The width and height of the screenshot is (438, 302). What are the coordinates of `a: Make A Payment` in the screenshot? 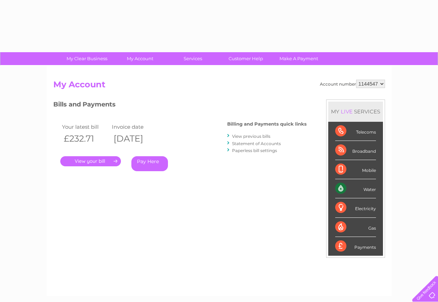 It's located at (298, 58).